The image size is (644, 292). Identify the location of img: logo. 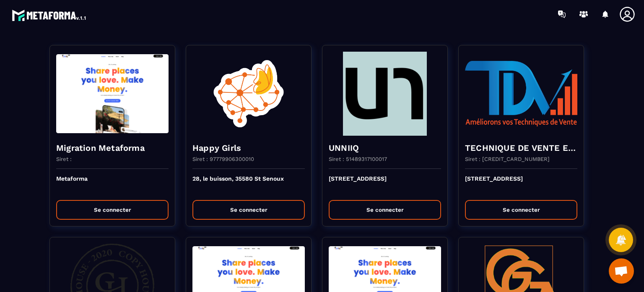
(49, 15).